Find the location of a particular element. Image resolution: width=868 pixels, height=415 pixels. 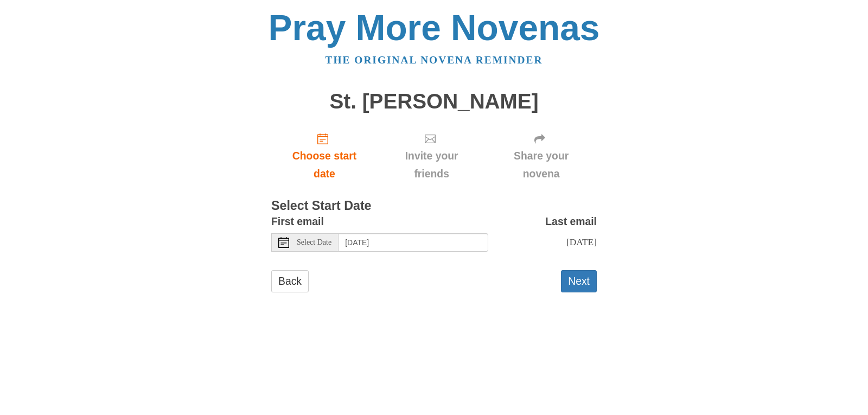

span: Share your novena is located at coordinates (541, 165).